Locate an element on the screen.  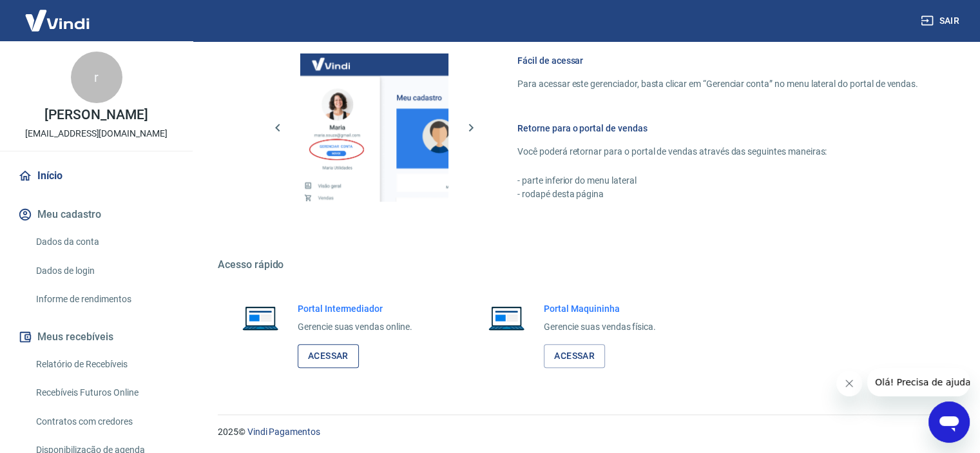
button: Meu cadastro is located at coordinates (96, 215).